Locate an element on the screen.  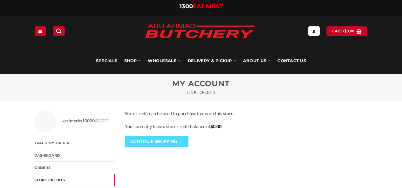
p: Store credit can be used to purchase items on this store. is located at coordinates (246, 114).